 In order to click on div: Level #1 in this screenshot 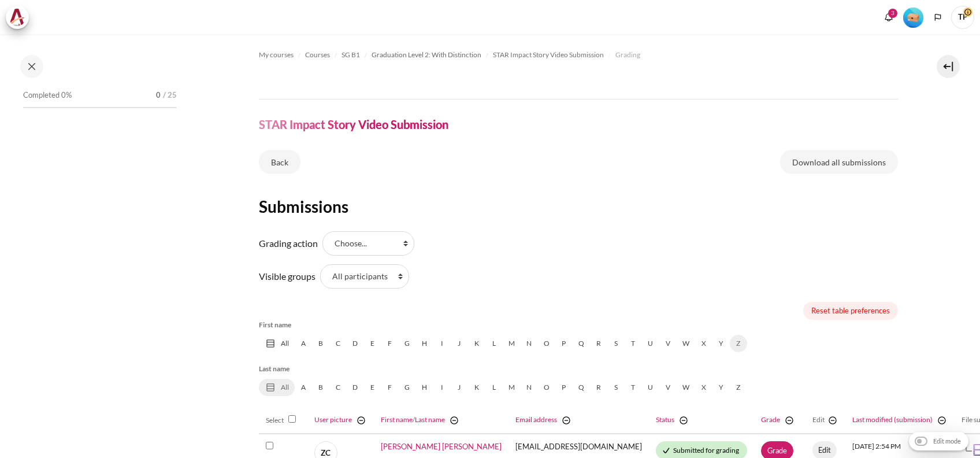, I will do `click(913, 17)`.